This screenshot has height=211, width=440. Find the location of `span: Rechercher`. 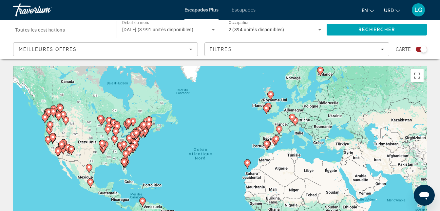

span: Rechercher is located at coordinates (377, 30).